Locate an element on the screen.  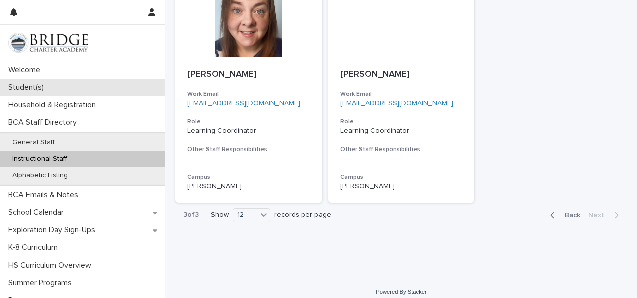
p: Student(s) is located at coordinates (28, 87).